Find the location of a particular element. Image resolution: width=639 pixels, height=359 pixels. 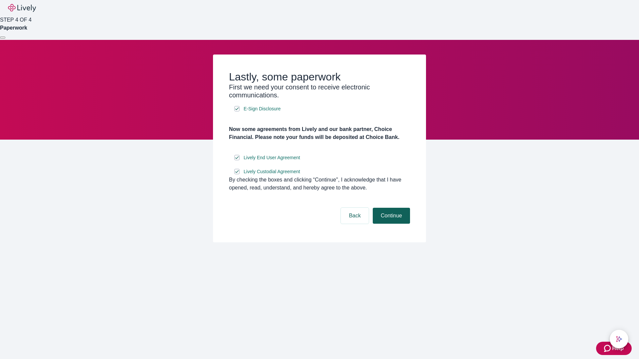

h4: Now some agreements from Lively and our bank partner, Choice Financial. Please note your funds wi... is located at coordinates (319, 133).